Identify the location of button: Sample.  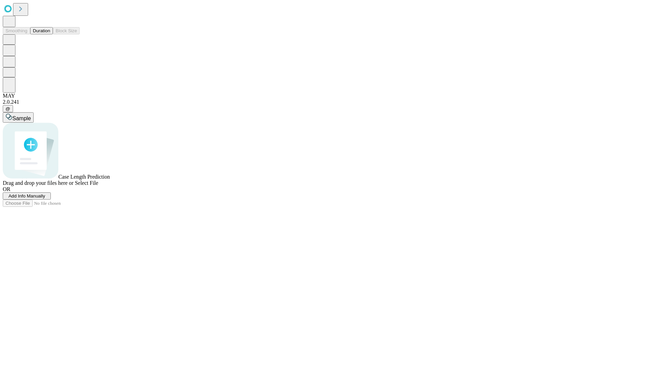
(18, 117).